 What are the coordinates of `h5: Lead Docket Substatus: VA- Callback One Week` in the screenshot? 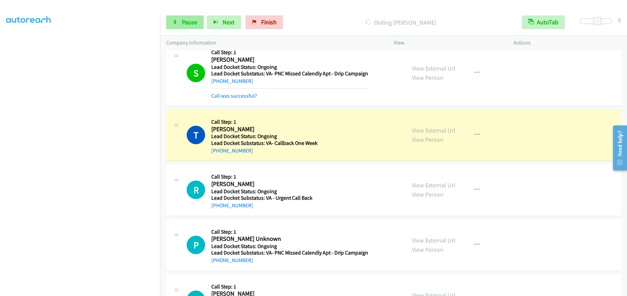 It's located at (264, 143).